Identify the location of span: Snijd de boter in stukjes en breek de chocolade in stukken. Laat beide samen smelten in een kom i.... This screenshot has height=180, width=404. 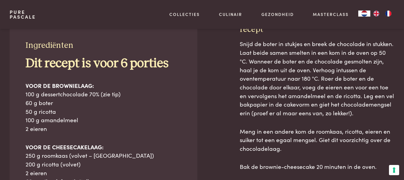
(317, 78).